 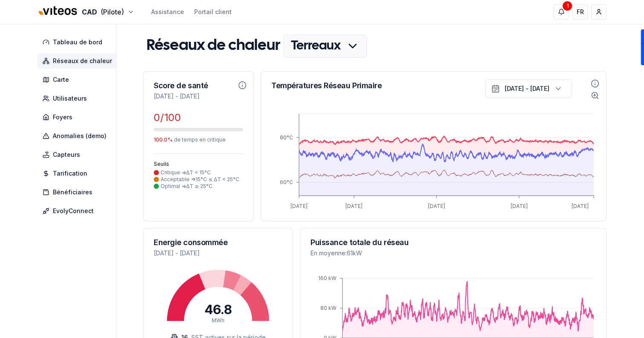 I want to click on span: Optimal => ΔT ≥ 25°C, so click(x=187, y=186).